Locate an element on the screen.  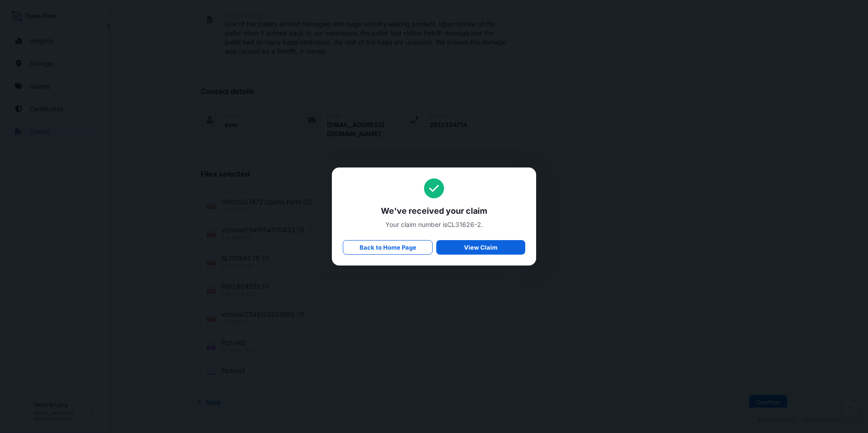
span: We've received your claim is located at coordinates (434, 211).